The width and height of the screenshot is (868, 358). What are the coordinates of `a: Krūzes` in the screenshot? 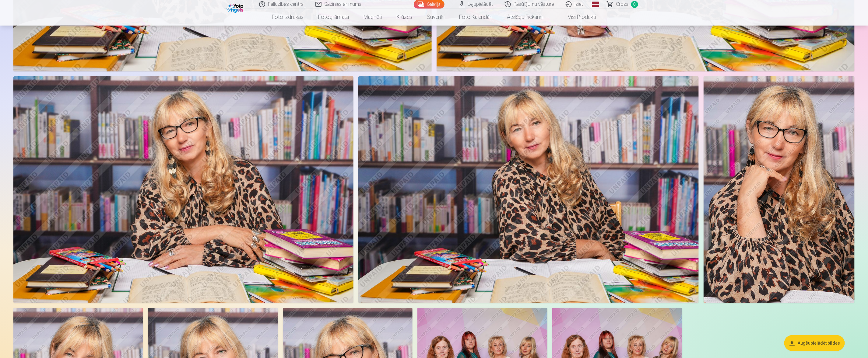 It's located at (404, 17).